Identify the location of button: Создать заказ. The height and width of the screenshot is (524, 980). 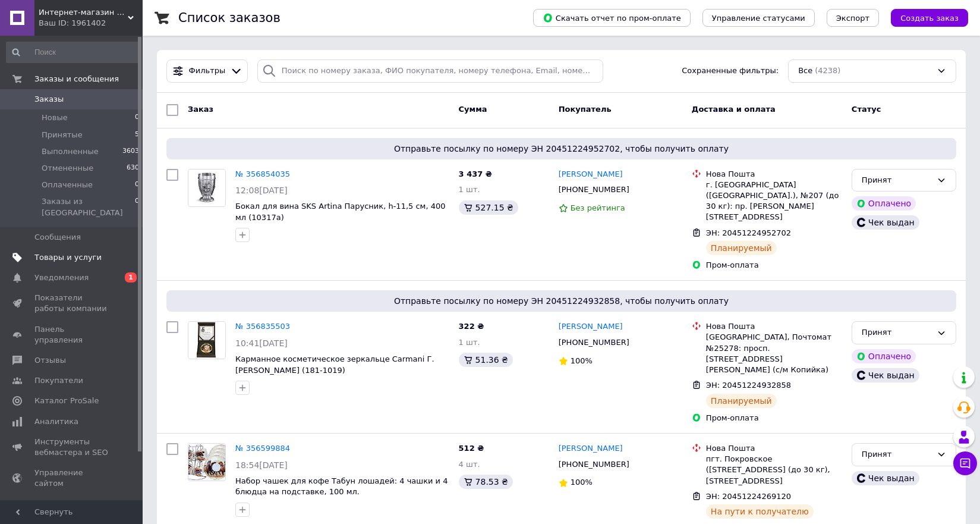
(930, 18).